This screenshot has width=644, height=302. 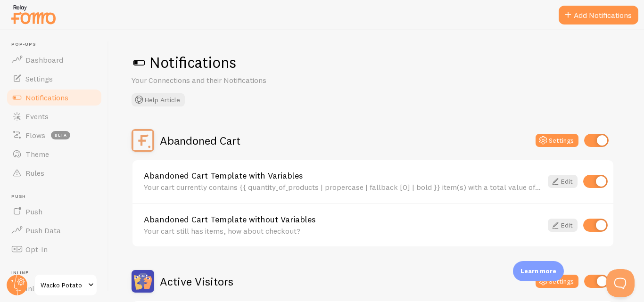 I want to click on span: Settings, so click(x=39, y=78).